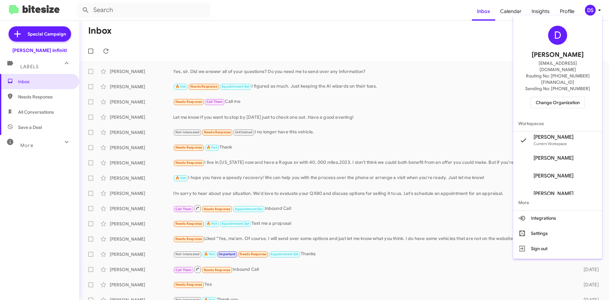 This screenshot has height=300, width=609. I want to click on div: D, so click(558, 35).